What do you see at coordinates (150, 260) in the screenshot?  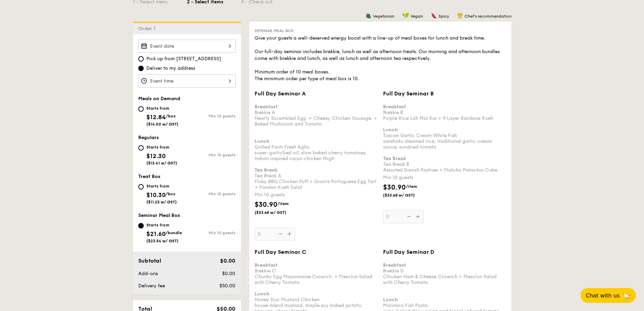 I see `span: Subtotal` at bounding box center [150, 260].